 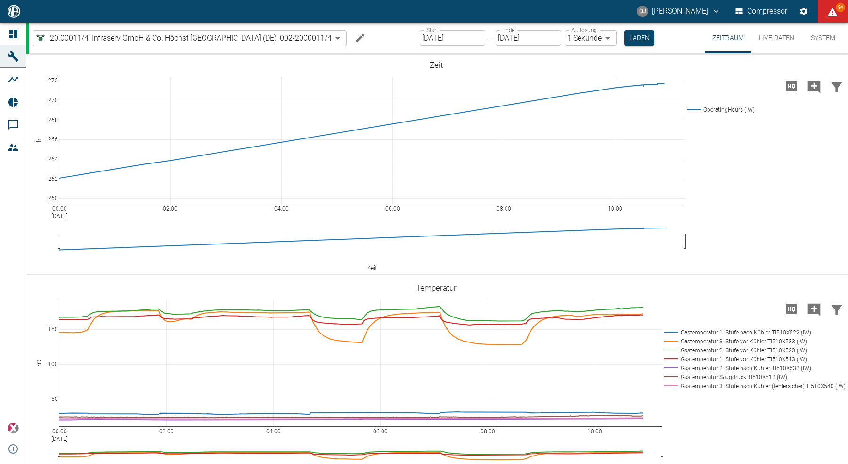 I want to click on button: david.jasper@nea-x.de, so click(x=679, y=11).